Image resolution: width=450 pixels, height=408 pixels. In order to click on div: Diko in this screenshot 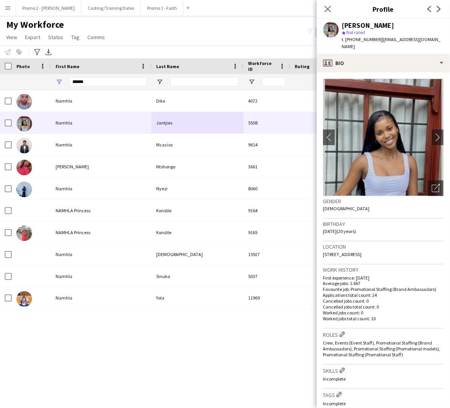, I will do `click(197, 101)`.